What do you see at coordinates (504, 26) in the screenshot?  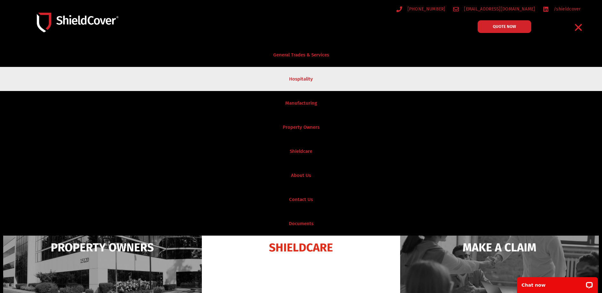 I see `span: QUOTE NOW` at bounding box center [504, 26].